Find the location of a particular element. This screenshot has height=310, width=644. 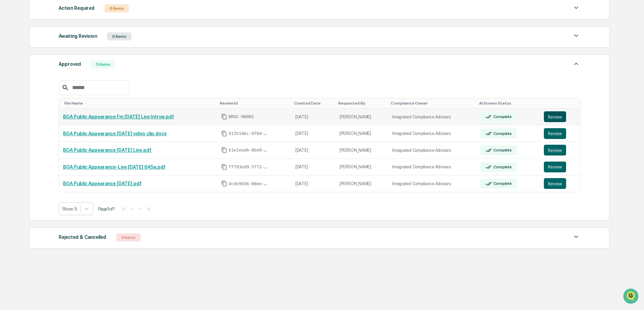

button: Open customer support is located at coordinates (8, 8).